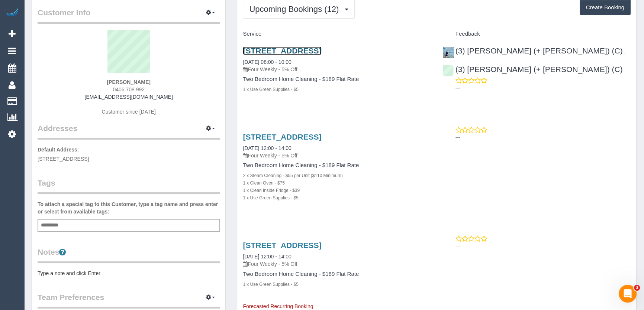  Describe the element at coordinates (129, 300) in the screenshot. I see `legend: Team Preferences` at that location.